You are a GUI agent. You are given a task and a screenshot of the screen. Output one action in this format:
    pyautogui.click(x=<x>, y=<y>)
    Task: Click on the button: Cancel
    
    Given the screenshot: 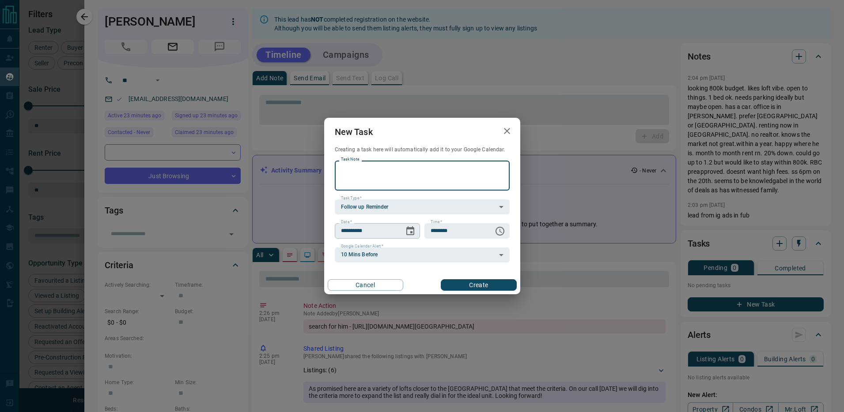 What is the action you would take?
    pyautogui.click(x=365, y=285)
    